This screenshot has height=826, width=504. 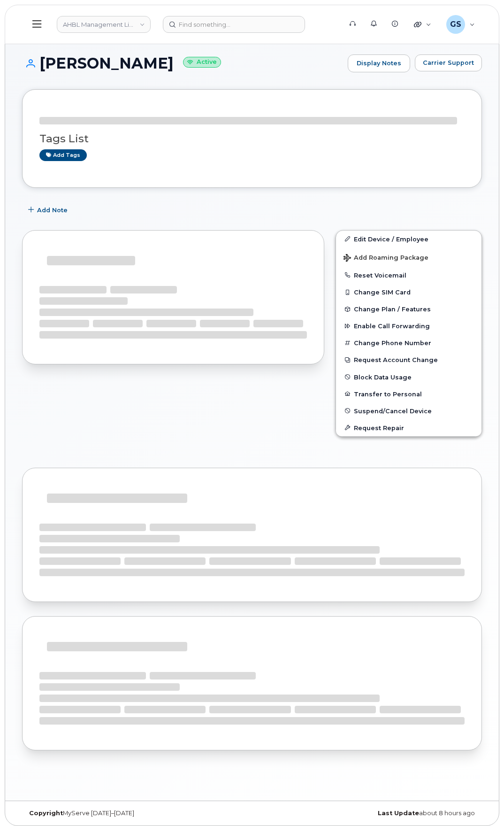 I want to click on button: Request Account Change, so click(x=409, y=360).